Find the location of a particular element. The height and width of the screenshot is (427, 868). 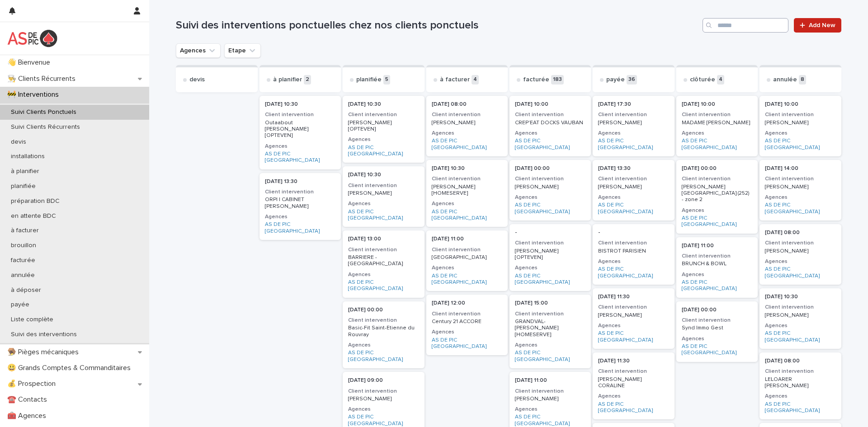

input: Search is located at coordinates (745, 25).